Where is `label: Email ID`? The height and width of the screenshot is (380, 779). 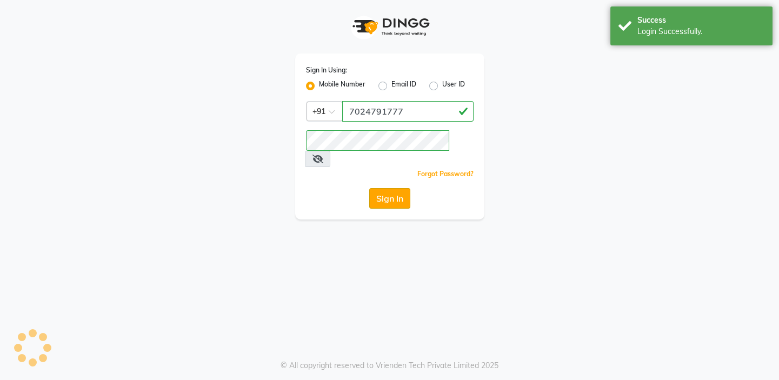
label: Email ID is located at coordinates (404, 86).